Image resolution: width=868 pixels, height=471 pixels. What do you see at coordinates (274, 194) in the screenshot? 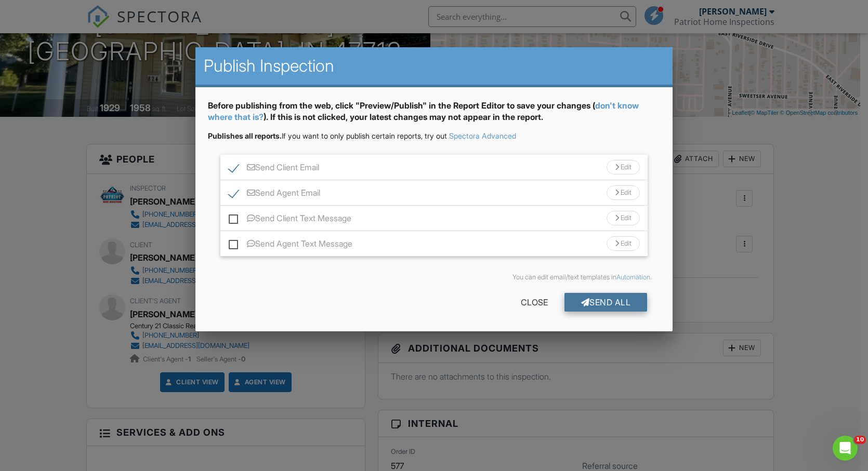
I see `label: Send Agent Email` at bounding box center [274, 194].